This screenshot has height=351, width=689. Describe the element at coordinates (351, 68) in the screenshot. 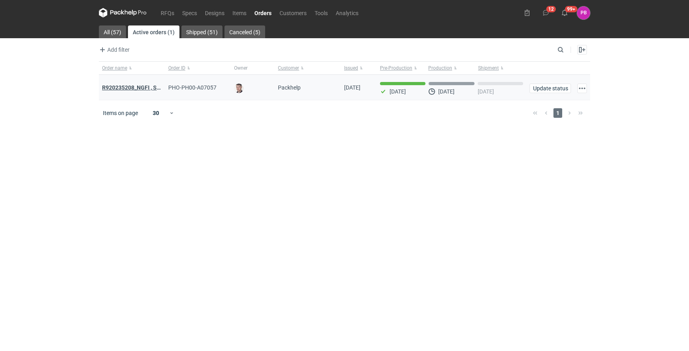

I see `span: Issued` at that location.